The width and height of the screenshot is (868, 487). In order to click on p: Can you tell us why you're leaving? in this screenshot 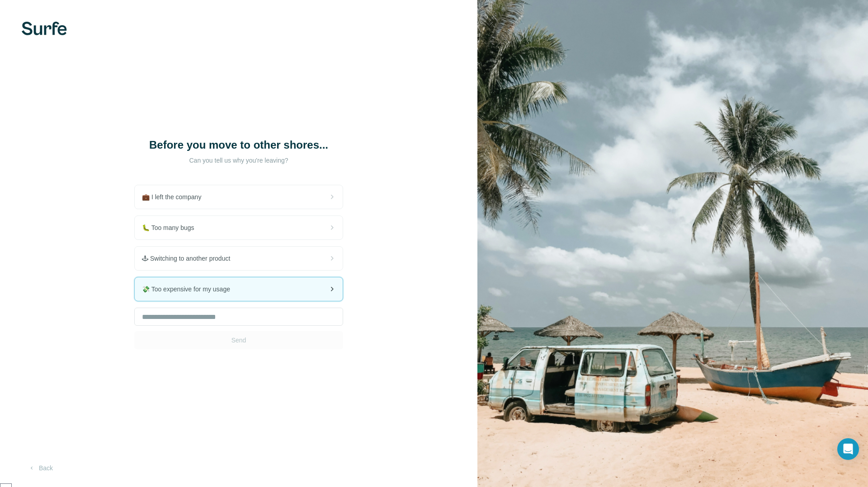, I will do `click(239, 161)`.